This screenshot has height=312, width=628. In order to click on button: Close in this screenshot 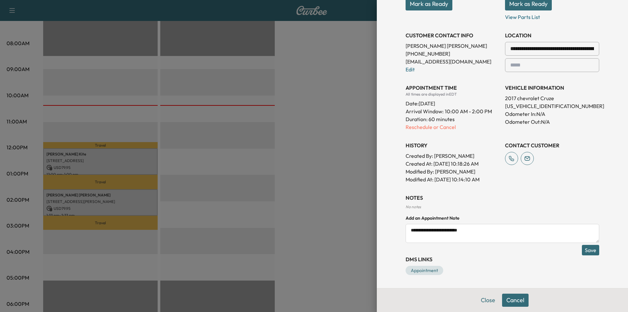, I will do `click(488, 300)`.